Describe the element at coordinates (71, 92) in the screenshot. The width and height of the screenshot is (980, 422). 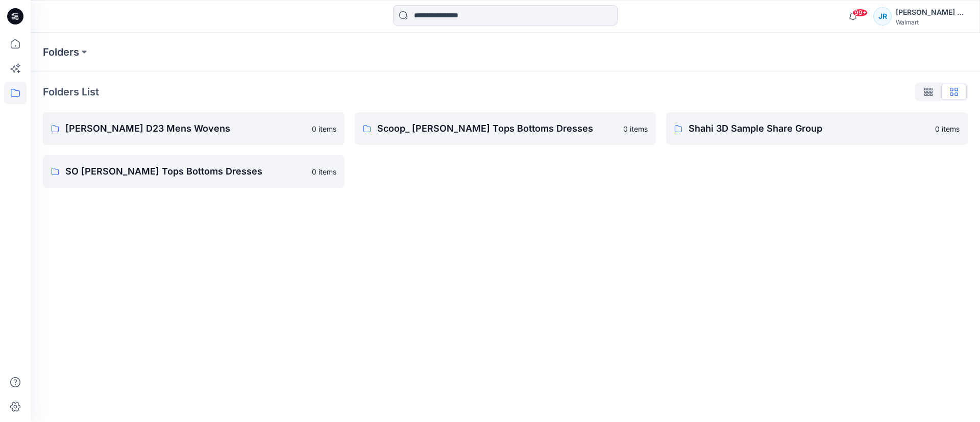
I see `p: Folders List` at that location.